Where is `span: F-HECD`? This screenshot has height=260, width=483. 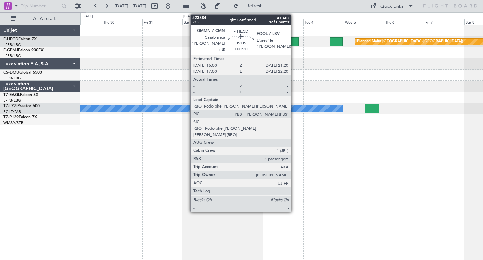 span: F-HECD is located at coordinates (11, 39).